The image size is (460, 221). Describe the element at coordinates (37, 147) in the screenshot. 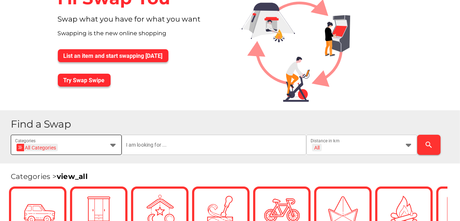

I see `div: All Categories` at that location.